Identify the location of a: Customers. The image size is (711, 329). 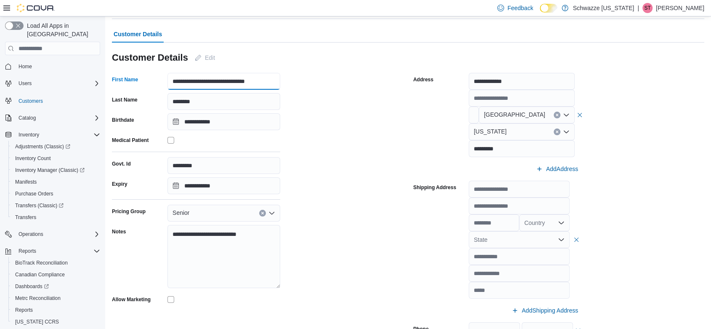
(31, 101).